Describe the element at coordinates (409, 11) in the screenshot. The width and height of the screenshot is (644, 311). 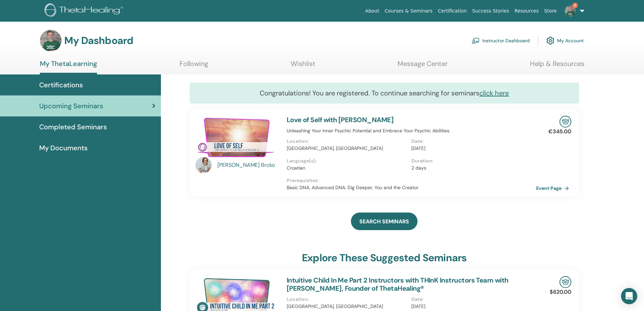
I see `a: Courses & Seminars` at that location.